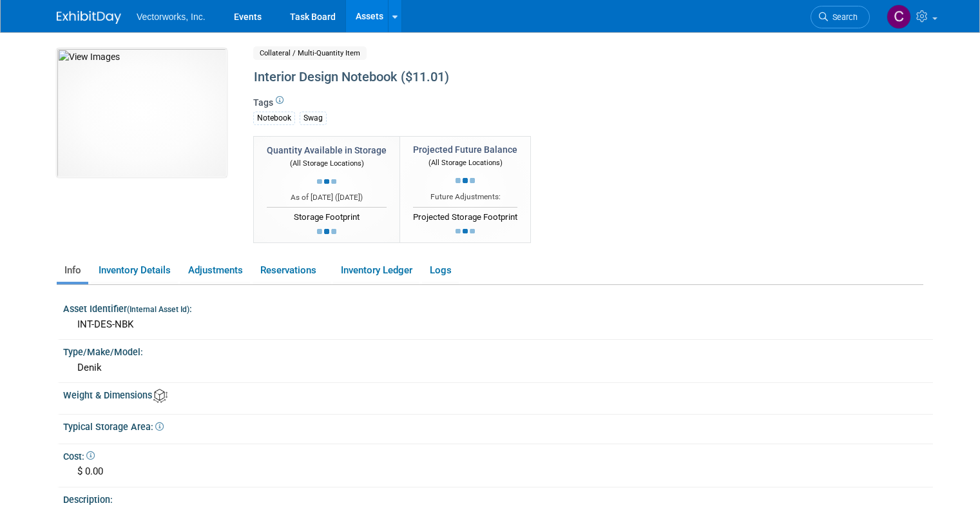 Image resolution: width=980 pixels, height=510 pixels. I want to click on img: Choi-Ha Luu, so click(899, 17).